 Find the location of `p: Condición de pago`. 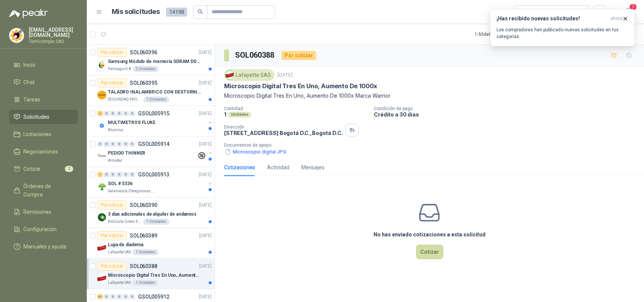

p: Condición de pago is located at coordinates (507, 109).